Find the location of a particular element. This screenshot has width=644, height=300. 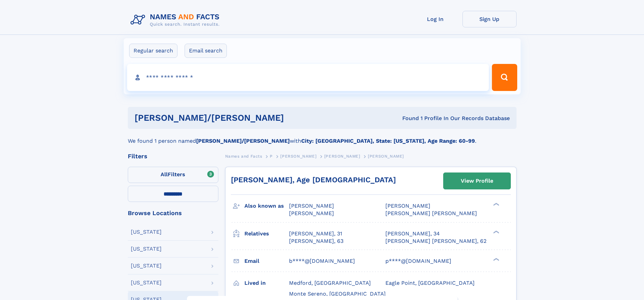

div: We found 1 person named with . is located at coordinates (322, 137).